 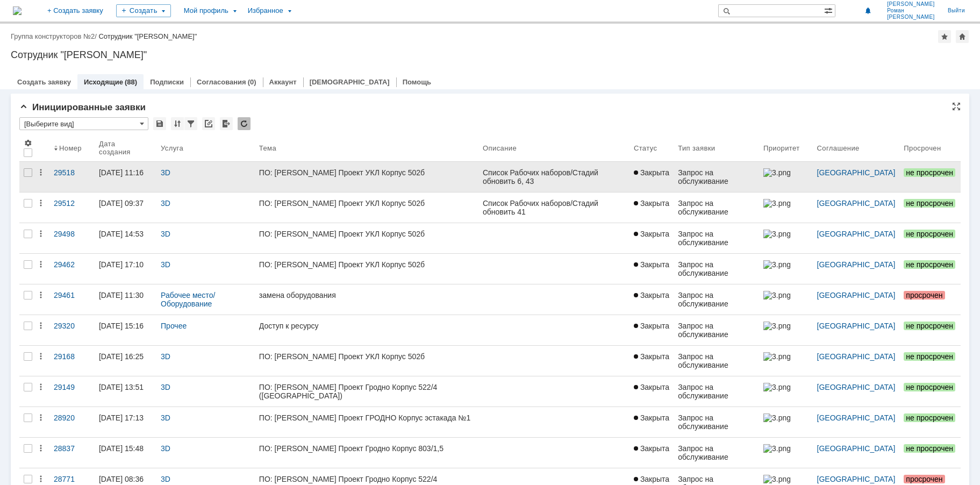 I want to click on div: 29512, so click(x=72, y=203).